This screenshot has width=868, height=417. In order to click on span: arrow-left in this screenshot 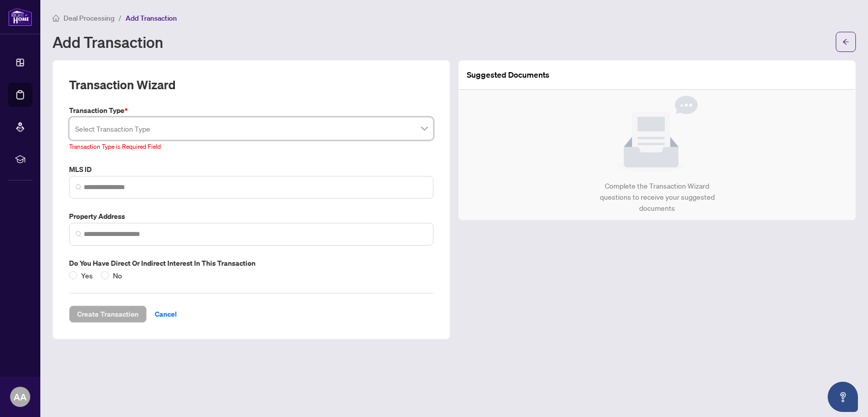, I will do `click(846, 42)`.